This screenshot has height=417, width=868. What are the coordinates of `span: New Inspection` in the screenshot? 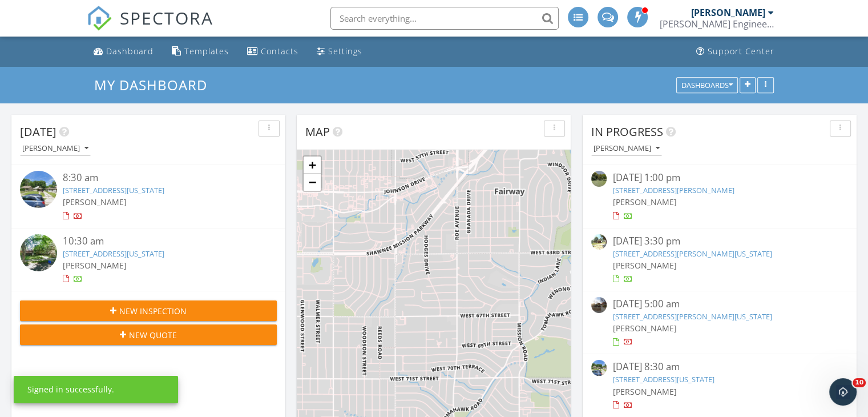 It's located at (153, 311).